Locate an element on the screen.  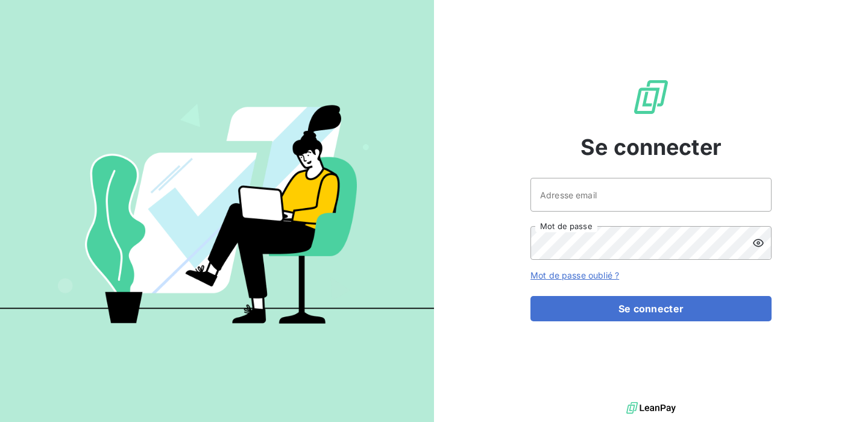
button: Se connecter is located at coordinates (652, 309).